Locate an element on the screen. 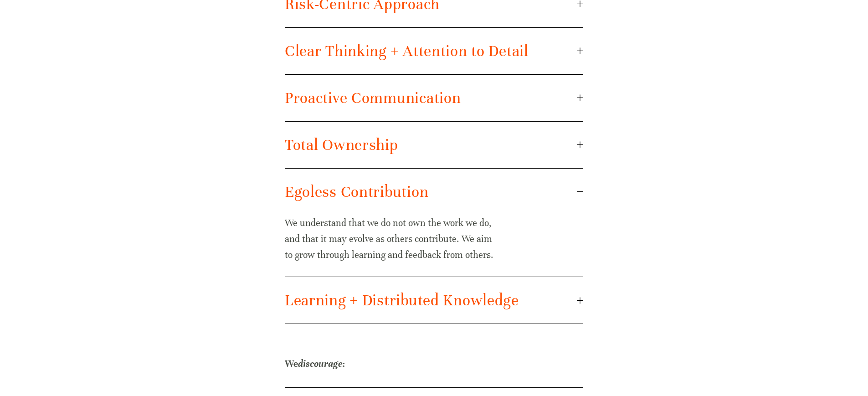 The image size is (868, 396). button: Egoless Contribution is located at coordinates (434, 192).